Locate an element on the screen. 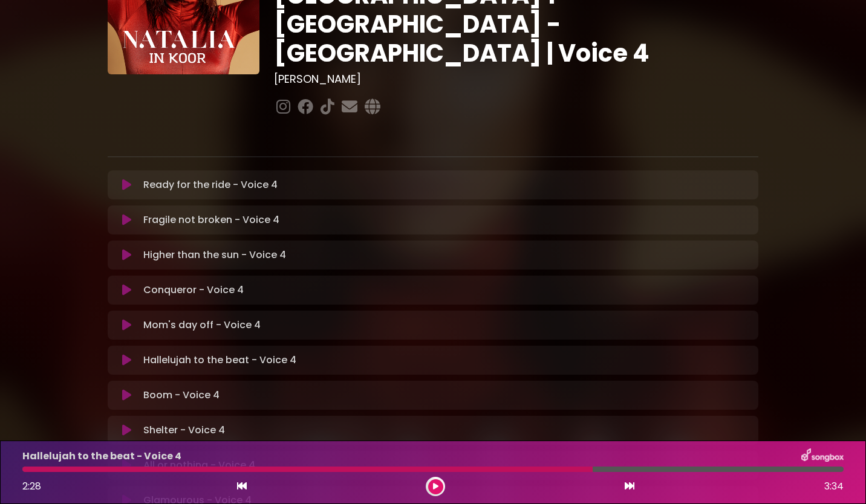  span: 3:34 is located at coordinates (834, 486).